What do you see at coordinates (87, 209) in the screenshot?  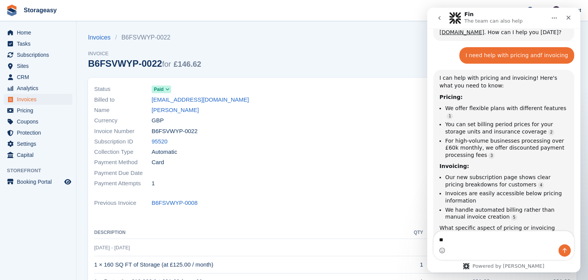 I see `a: Source reference 121515737:` at bounding box center [87, 209].